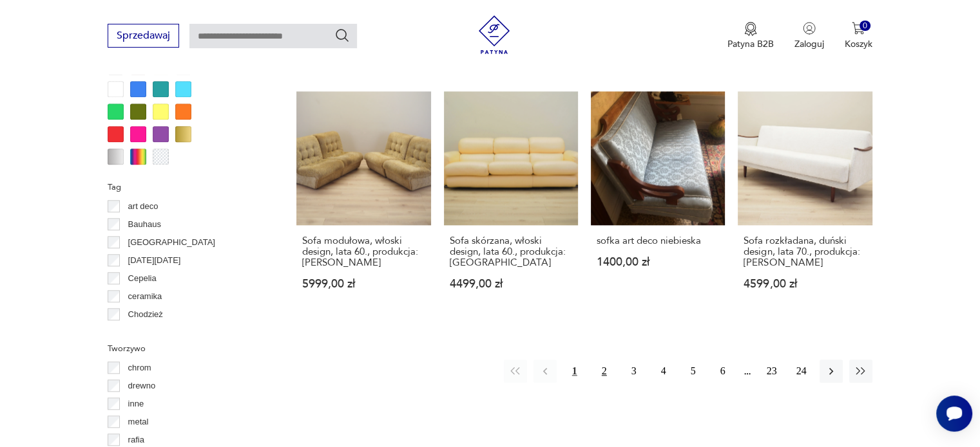  What do you see at coordinates (751, 29) in the screenshot?
I see `img: Ikona medalu` at bounding box center [751, 29].